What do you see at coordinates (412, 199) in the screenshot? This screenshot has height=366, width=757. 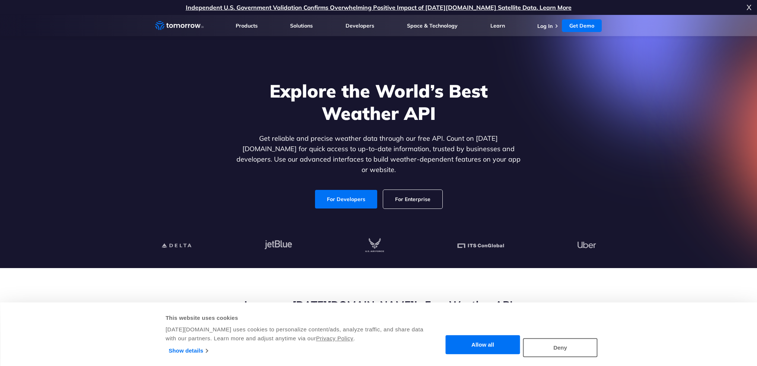 I see `a: For Enterprise` at bounding box center [412, 199].